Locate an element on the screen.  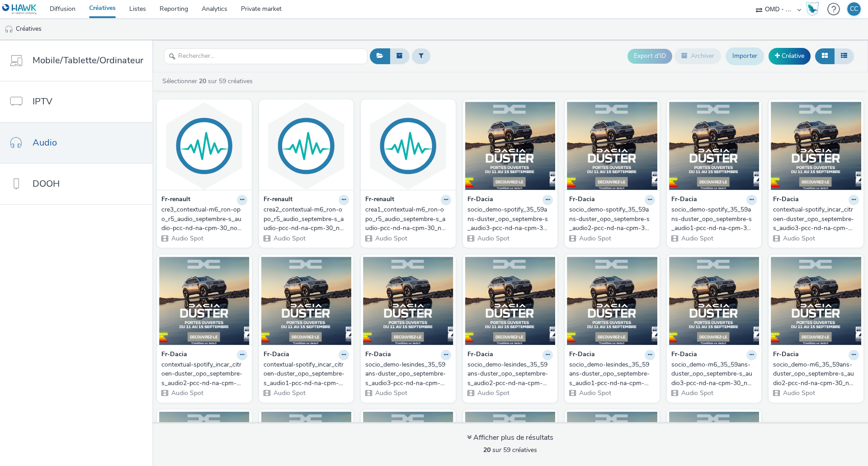
div: socio_demo-spotify_35_59ans-duster_opo_septembre-s_audio1-pcc-nd-na-cpm-30_no_skip is located at coordinates (713, 219).